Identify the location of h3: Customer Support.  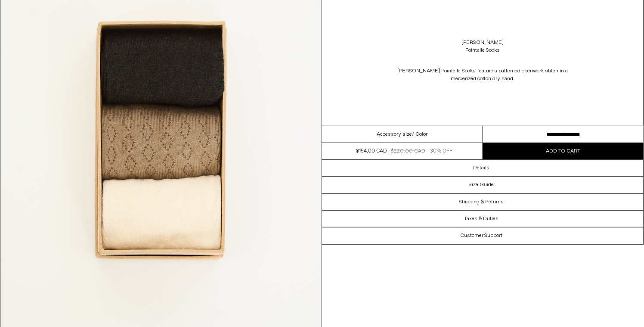
(481, 236).